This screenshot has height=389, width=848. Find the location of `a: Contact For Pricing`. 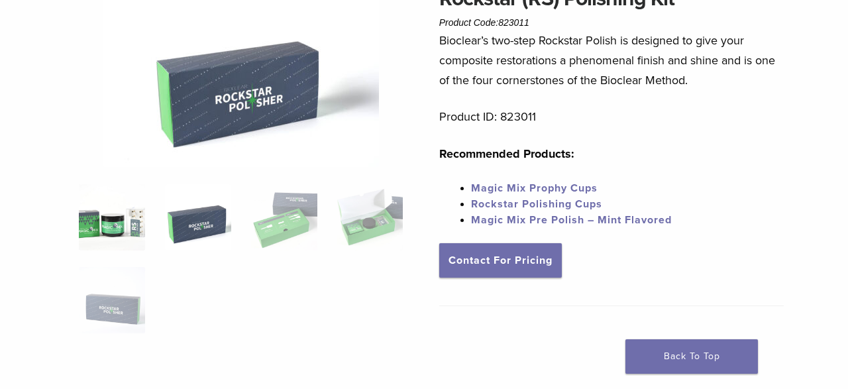

a: Contact For Pricing is located at coordinates (500, 261).